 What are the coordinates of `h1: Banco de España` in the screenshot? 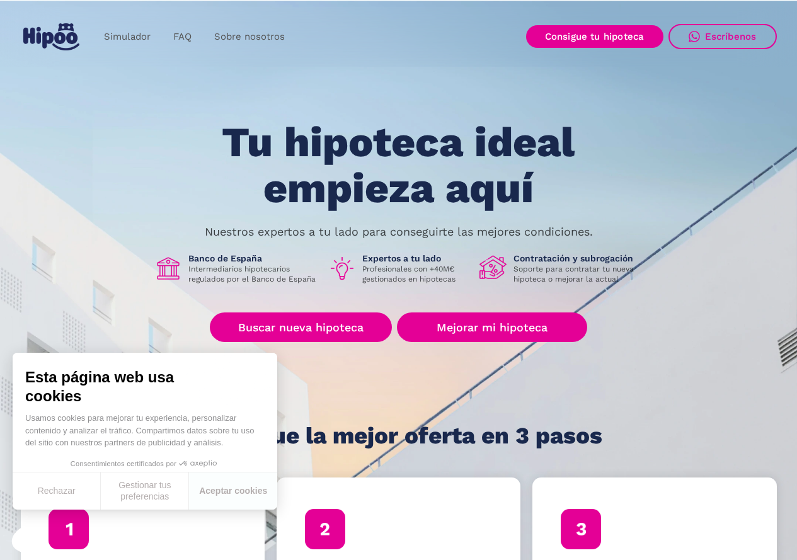 It's located at (253, 258).